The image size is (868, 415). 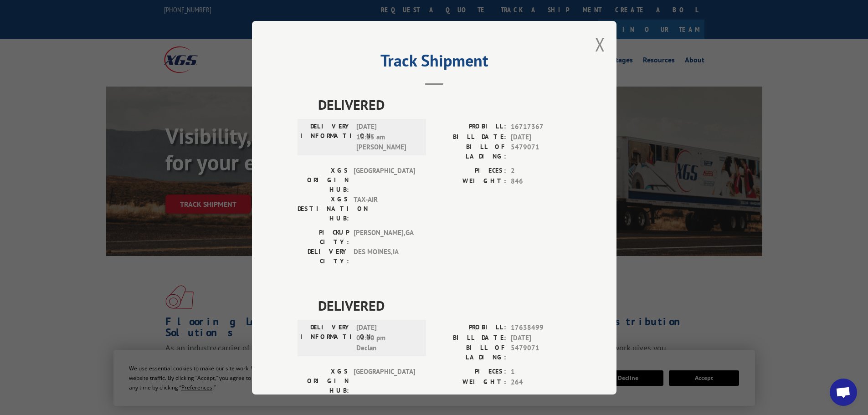 I want to click on span: DES MOINES , IA, so click(x=384, y=256).